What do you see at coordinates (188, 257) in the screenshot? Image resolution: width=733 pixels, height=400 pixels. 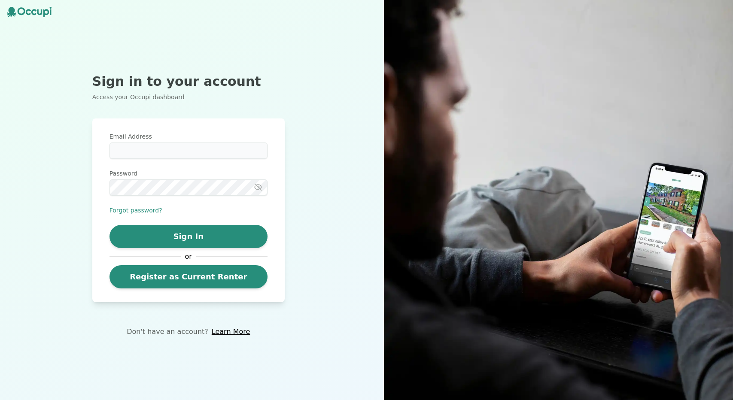 I see `span: or` at bounding box center [188, 257].